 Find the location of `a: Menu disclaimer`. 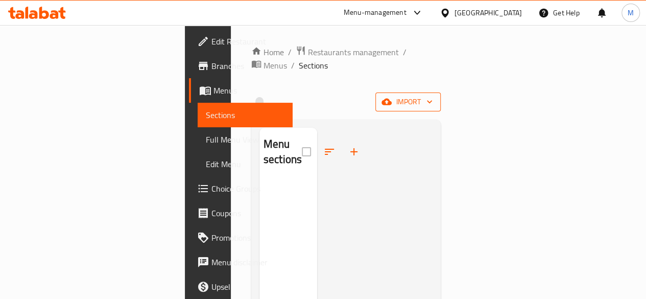

a: Menu disclaimer is located at coordinates (241, 262).